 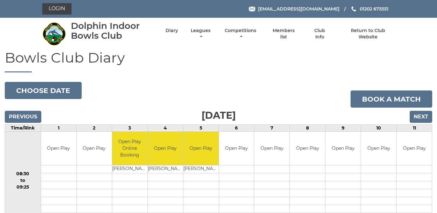 What do you see at coordinates (241, 34) in the screenshot?
I see `a: Competitions` at bounding box center [241, 34].